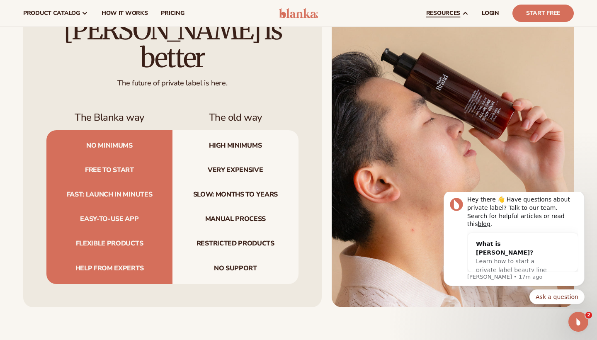 Image resolution: width=597 pixels, height=340 pixels. Describe the element at coordinates (25, 12) in the screenshot. I see `img: Profile image for Lee` at that location.